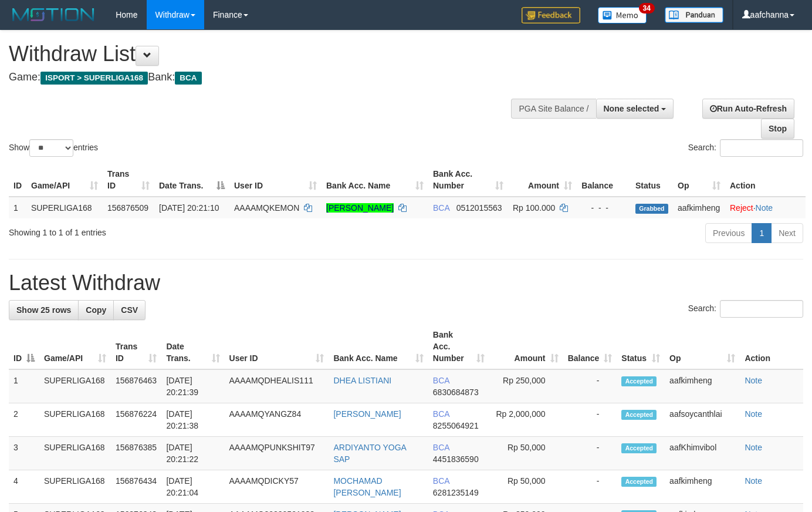 This screenshot has width=812, height=512. Describe the element at coordinates (266, 208) in the screenshot. I see `span: AAAAMQKEMON` at that location.